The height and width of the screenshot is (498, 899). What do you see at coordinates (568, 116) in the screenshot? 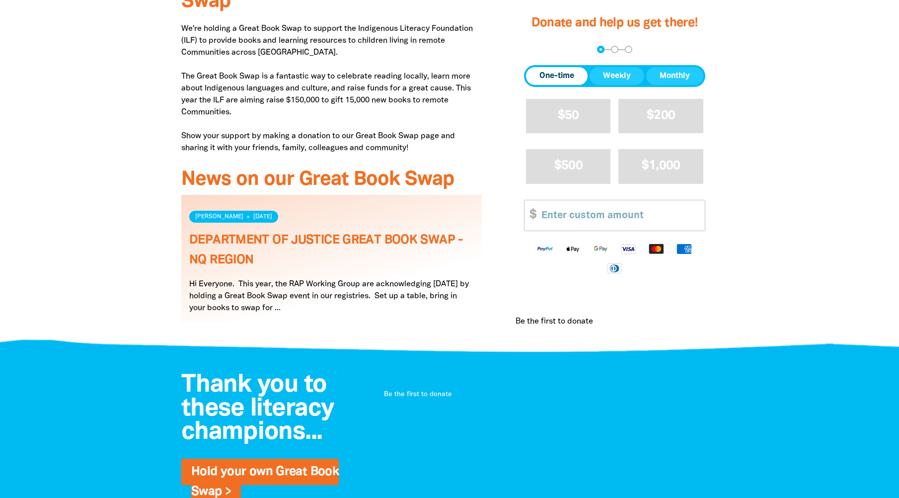
I see `button: $50` at bounding box center [568, 116].